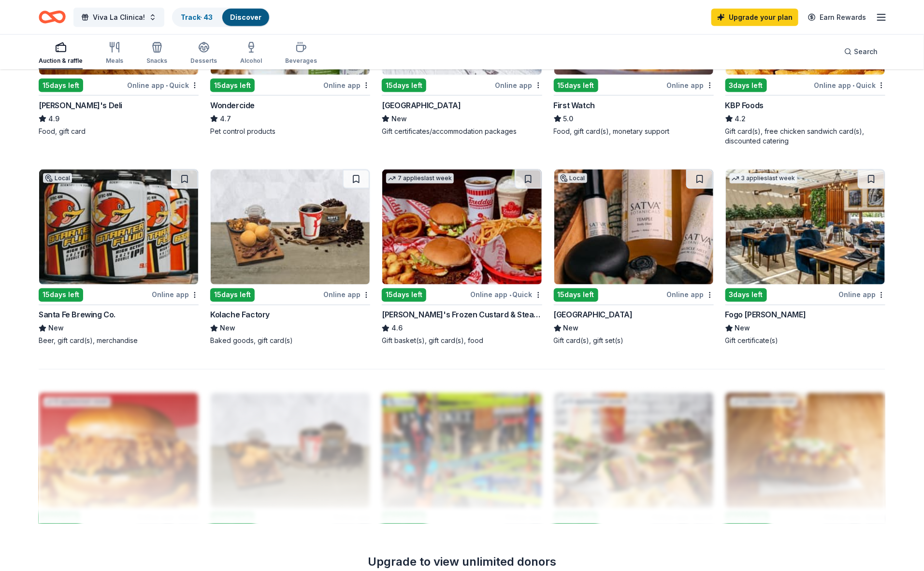 The height and width of the screenshot is (571, 924). Describe the element at coordinates (118, 131) in the screenshot. I see `div: Food, gift card` at that location.